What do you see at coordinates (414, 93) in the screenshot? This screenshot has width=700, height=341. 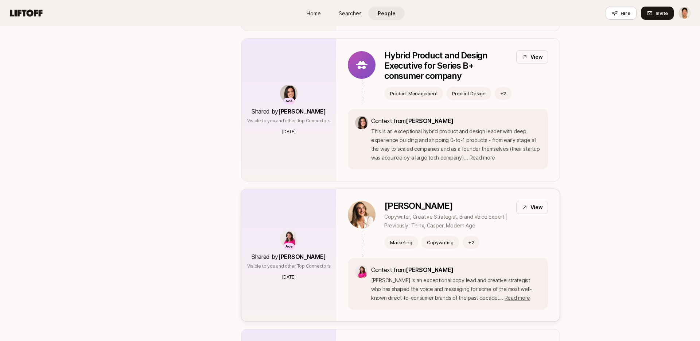 I see `div: Product Management` at bounding box center [414, 93].